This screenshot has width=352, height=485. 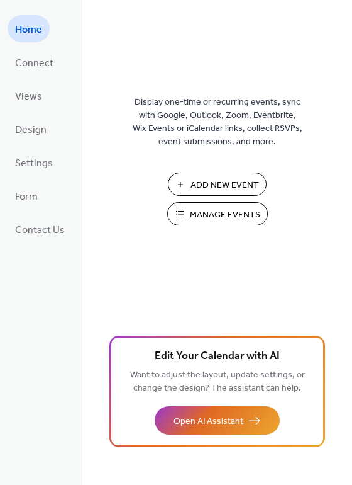 I want to click on span: Views, so click(x=28, y=96).